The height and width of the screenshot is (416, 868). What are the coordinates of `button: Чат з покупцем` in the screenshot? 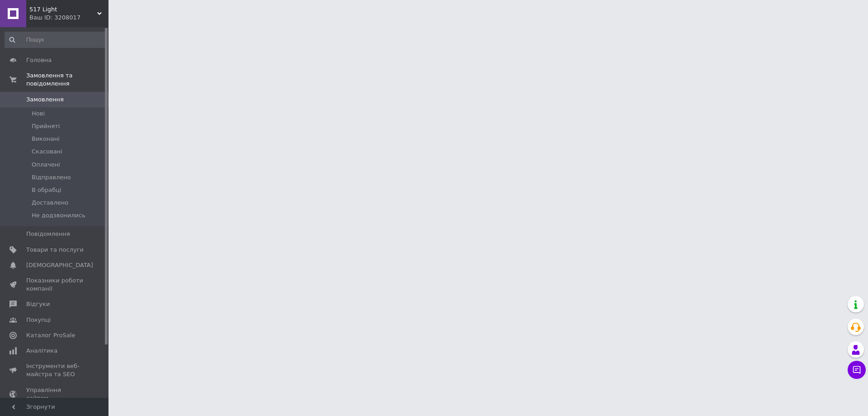 It's located at (857, 370).